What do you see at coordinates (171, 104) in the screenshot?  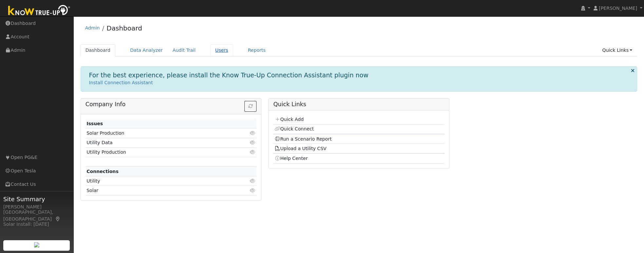 I see `h5: Company Info` at bounding box center [171, 104].